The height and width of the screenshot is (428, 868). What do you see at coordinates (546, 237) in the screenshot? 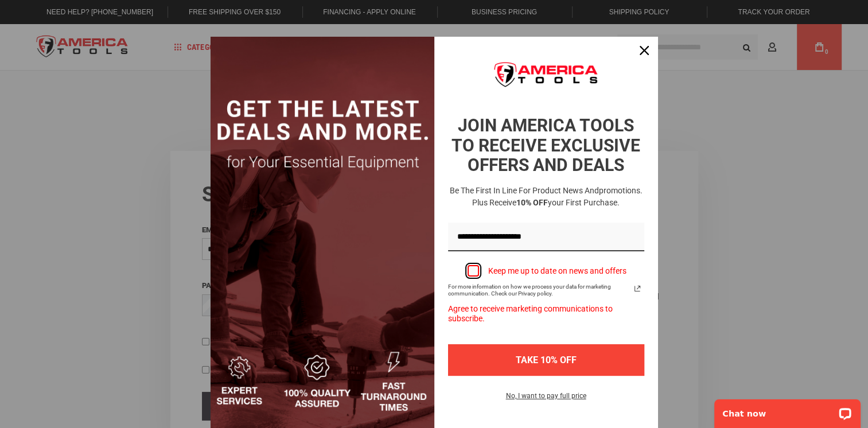
I see `input: Email field` at bounding box center [546, 237].